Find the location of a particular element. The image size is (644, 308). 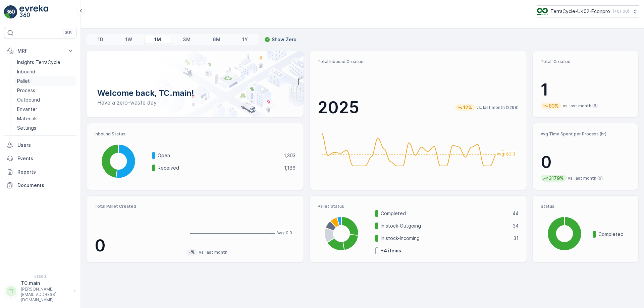

p: Documents is located at coordinates (46, 185).